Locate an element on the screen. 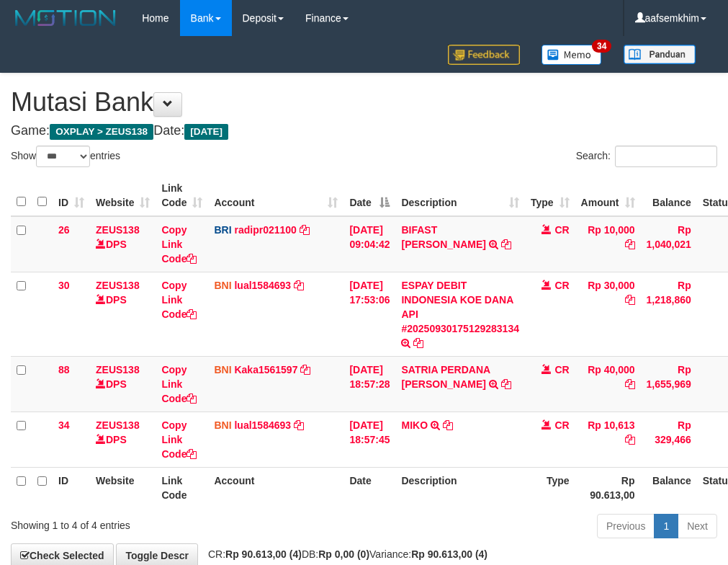 This screenshot has width=728, height=565. a: Copy ESPAY DEBIT INDONESIA KOE DANA API #20250930175129283134 to clipboard is located at coordinates (418, 343).